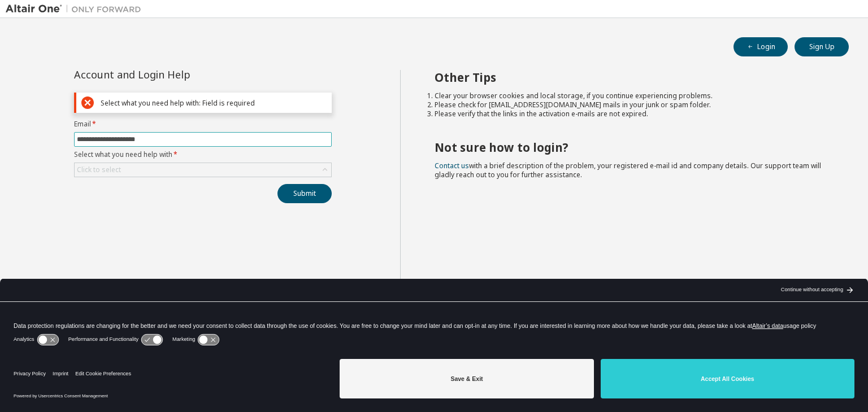 The width and height of the screenshot is (868, 412). Describe the element at coordinates (203, 124) in the screenshot. I see `label: Email` at that location.